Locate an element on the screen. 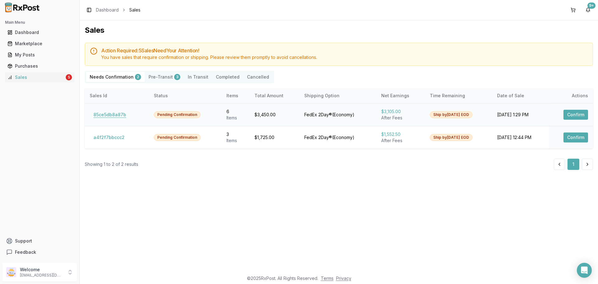 The height and width of the screenshot is (284, 598). a: Privacy is located at coordinates (343, 278).